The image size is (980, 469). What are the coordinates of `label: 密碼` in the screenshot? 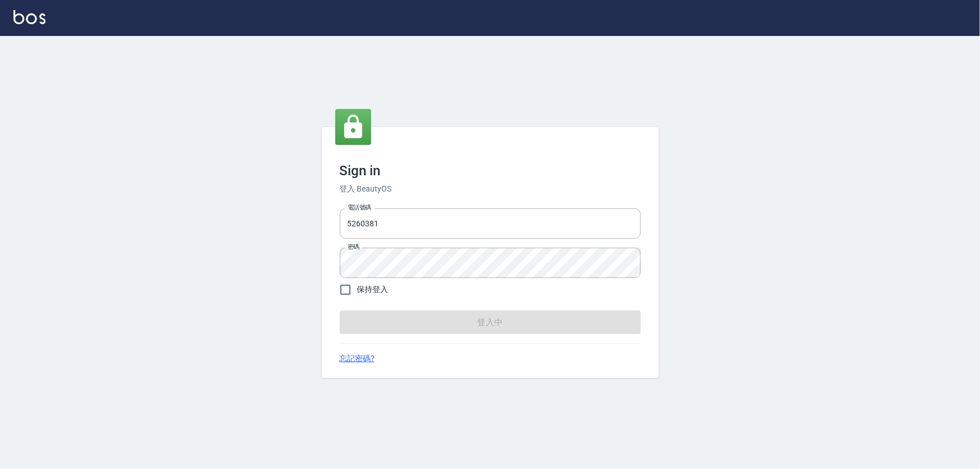 It's located at (353, 247).